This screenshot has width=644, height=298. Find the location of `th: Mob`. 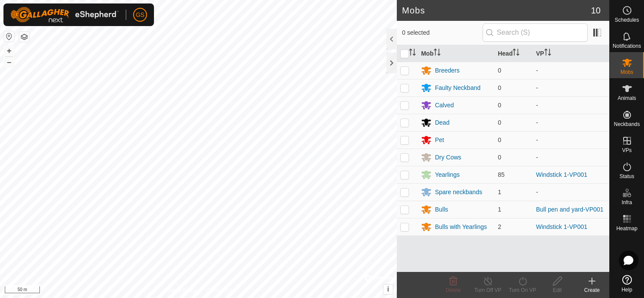

th: Mob is located at coordinates (456, 53).